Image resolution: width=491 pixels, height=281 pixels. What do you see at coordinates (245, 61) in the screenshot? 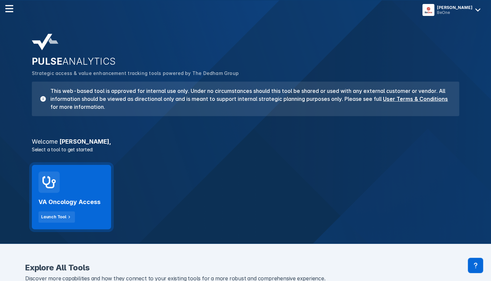
I see `h2: PULSE` at bounding box center [245, 61].